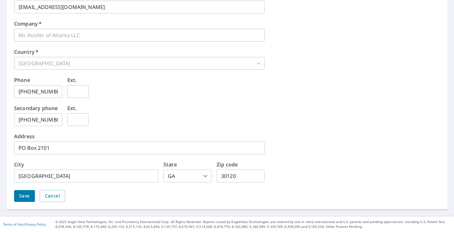 The height and width of the screenshot is (232, 454). I want to click on label: City, so click(19, 165).